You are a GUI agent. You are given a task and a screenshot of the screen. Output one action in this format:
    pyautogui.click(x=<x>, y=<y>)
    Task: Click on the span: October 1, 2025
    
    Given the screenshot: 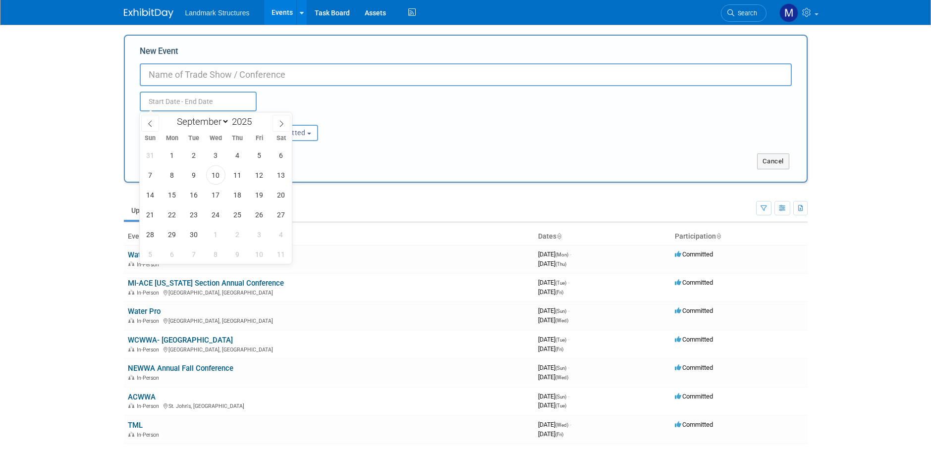 What is the action you would take?
    pyautogui.click(x=215, y=234)
    